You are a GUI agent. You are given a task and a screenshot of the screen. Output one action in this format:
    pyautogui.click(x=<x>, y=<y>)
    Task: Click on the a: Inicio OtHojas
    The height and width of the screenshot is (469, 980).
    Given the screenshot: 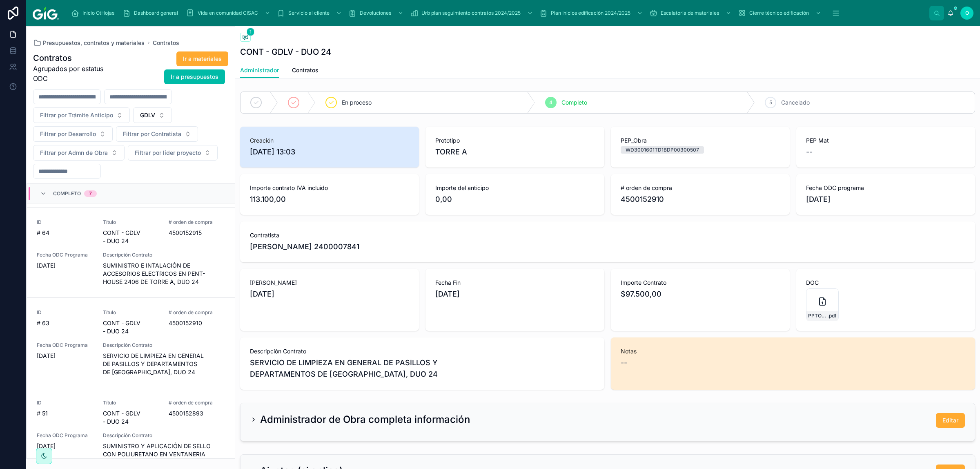 What is the action you would take?
    pyautogui.click(x=95, y=13)
    